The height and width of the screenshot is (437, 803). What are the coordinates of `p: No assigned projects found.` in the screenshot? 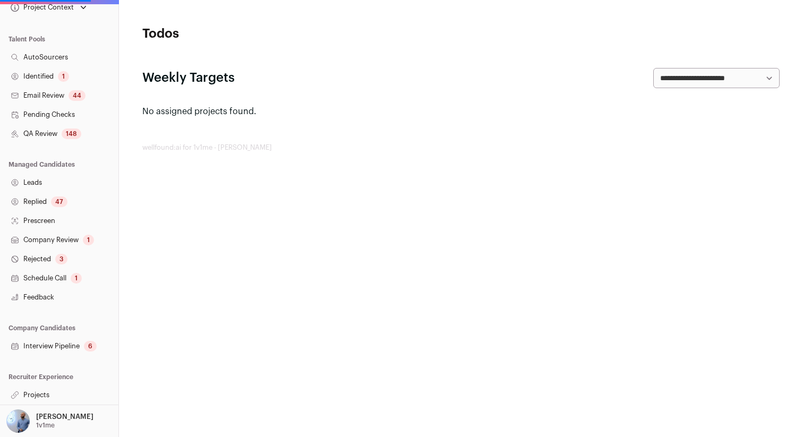 It's located at (461, 111).